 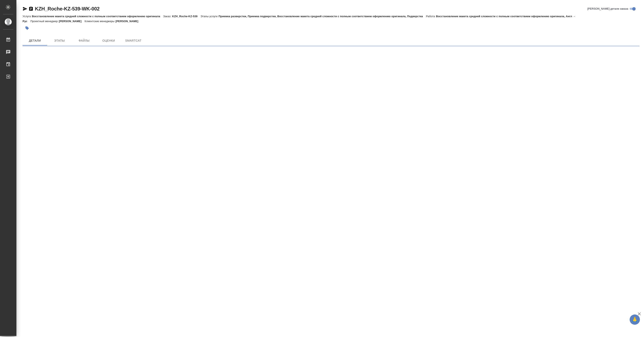 I want to click on p: Восстановление макета средней сложности с полным соответствием оформлению оригинала, so click(x=97, y=16).